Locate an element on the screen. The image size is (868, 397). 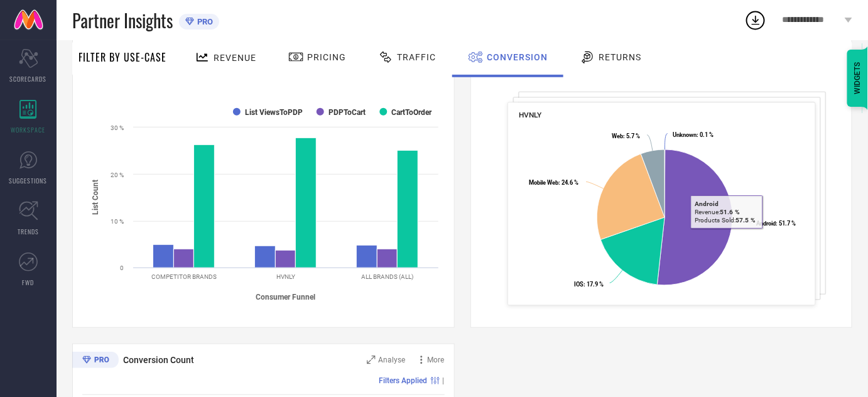
tspan: IOS is located at coordinates (578, 284).